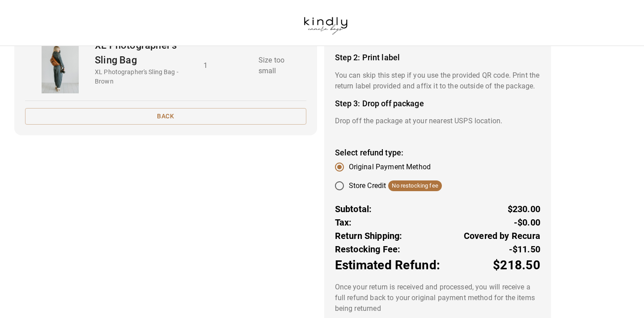 The image size is (644, 318). What do you see at coordinates (437, 298) in the screenshot?
I see `p: Once your return is received and processed, you will receive a full refund back to your original ...` at bounding box center [437, 298].